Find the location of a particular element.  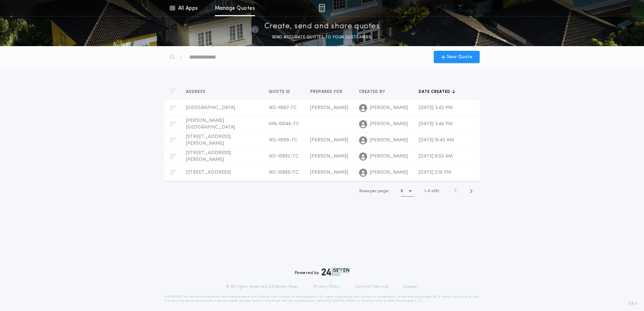

span: MN-10046-TC is located at coordinates (284, 124).